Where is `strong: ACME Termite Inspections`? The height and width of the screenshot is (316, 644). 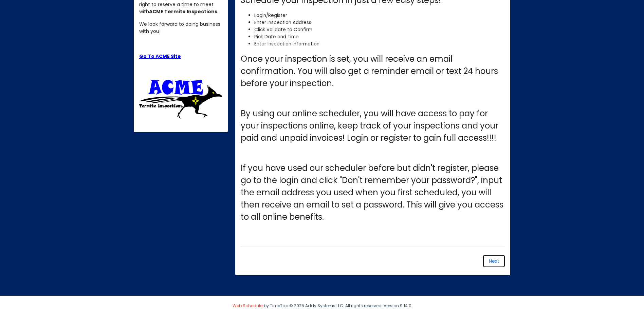
strong: ACME Termite Inspections is located at coordinates (183, 12).